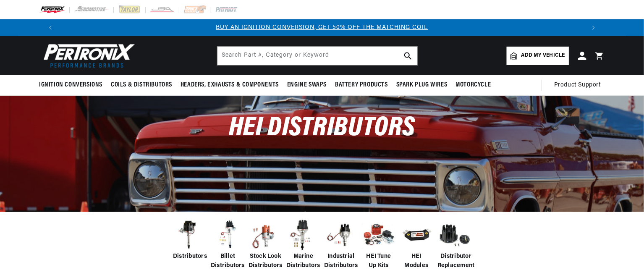 This screenshot has width=644, height=270. What do you see at coordinates (341, 235) in the screenshot?
I see `img: Industrial Distributors` at bounding box center [341, 235].